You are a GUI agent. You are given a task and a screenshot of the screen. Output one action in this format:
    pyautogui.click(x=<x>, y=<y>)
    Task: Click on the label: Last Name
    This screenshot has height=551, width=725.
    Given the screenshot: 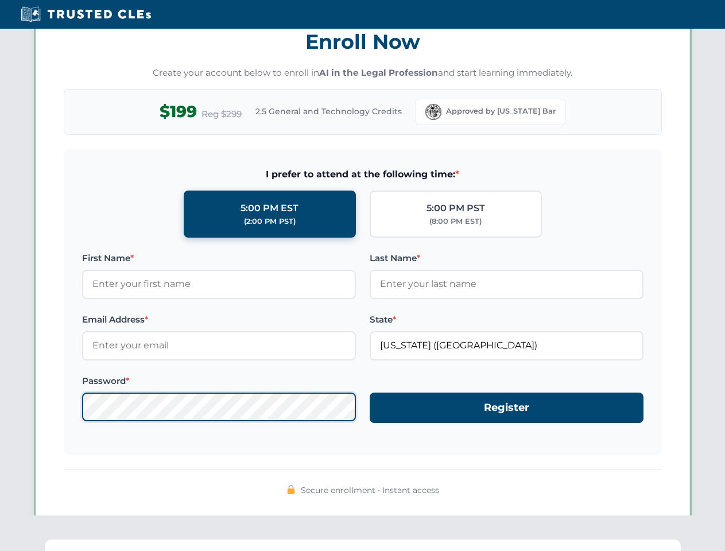 What is the action you would take?
    pyautogui.click(x=506, y=258)
    